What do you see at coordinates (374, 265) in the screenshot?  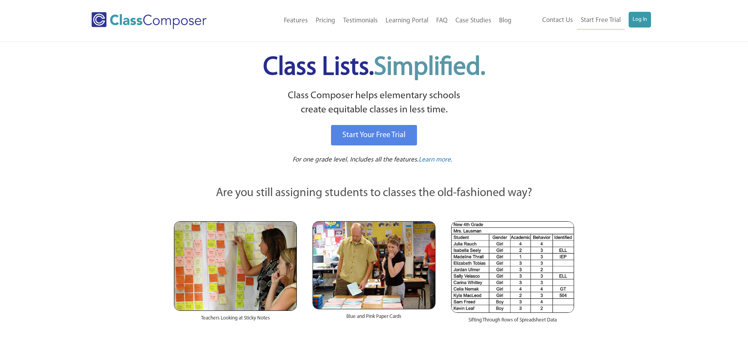 I see `img: Blue and Pink Paper Cards` at bounding box center [374, 265].